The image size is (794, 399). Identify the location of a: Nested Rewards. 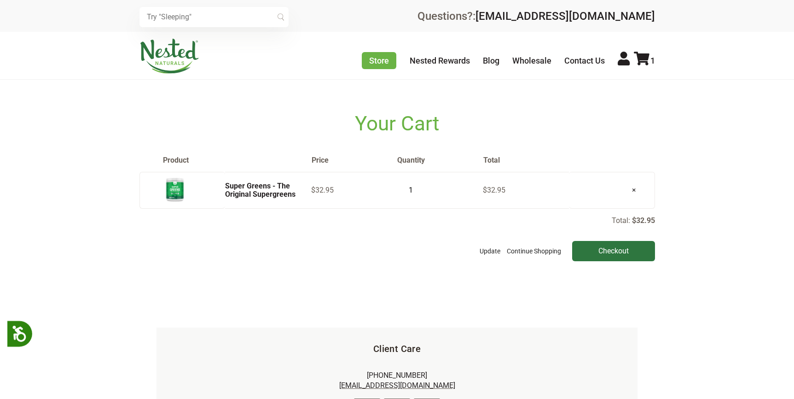
(440, 60).